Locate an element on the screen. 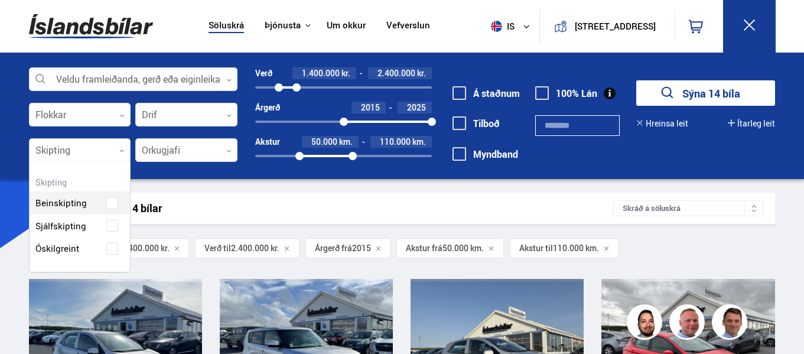  span: is is located at coordinates (501, 26).